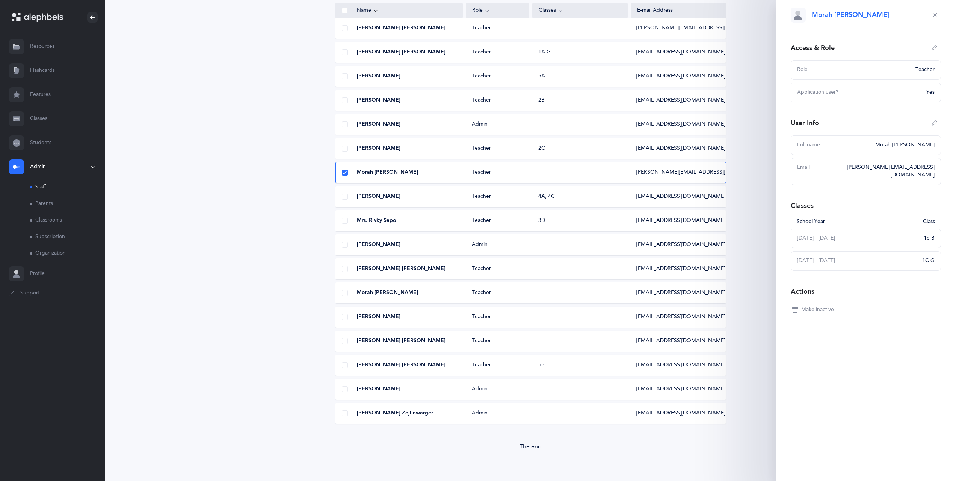 Image resolution: width=956 pixels, height=481 pixels. I want to click on div: User Info, so click(805, 123).